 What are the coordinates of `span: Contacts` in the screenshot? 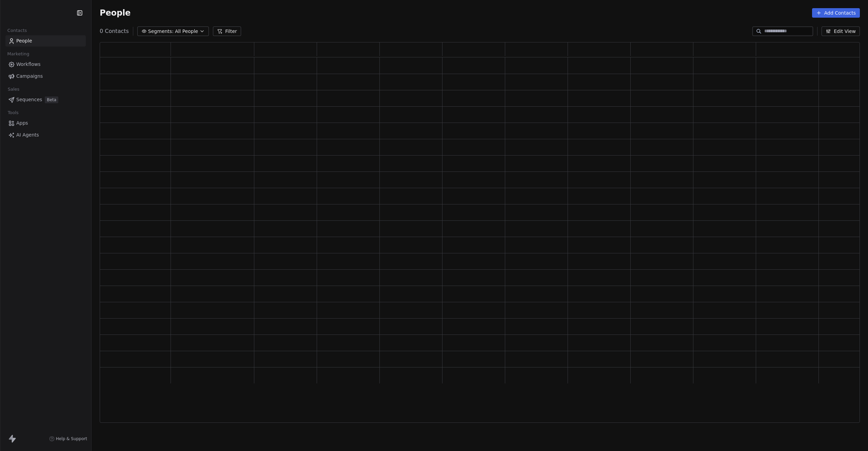 It's located at (17, 30).